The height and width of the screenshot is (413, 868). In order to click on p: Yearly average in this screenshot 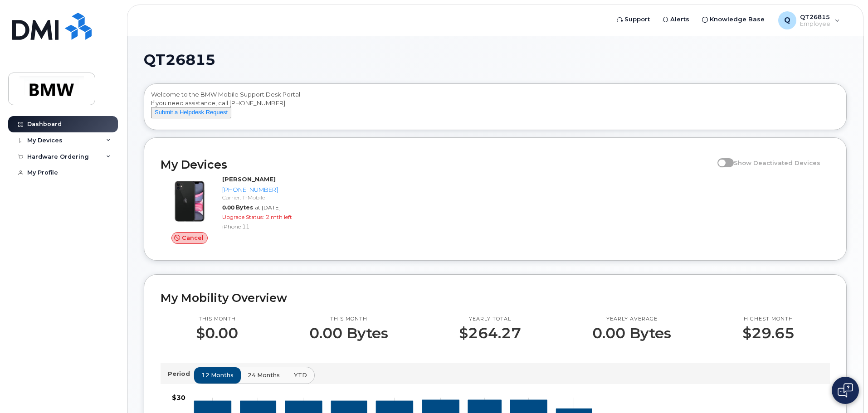, I will do `click(632, 319)`.